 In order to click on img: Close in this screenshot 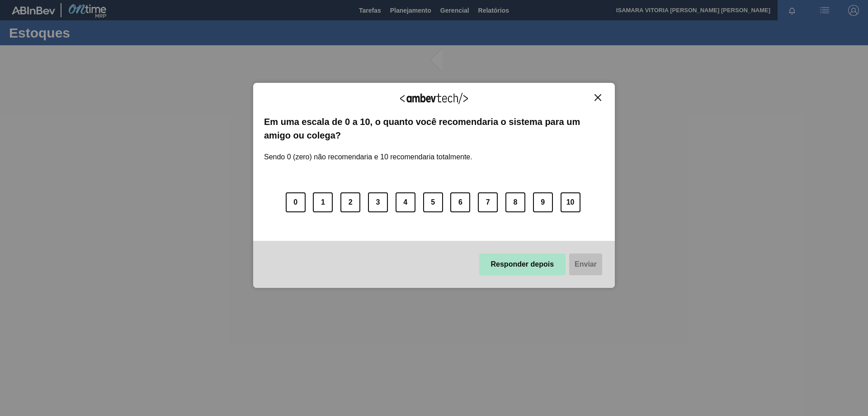, I will do `click(598, 98)`.